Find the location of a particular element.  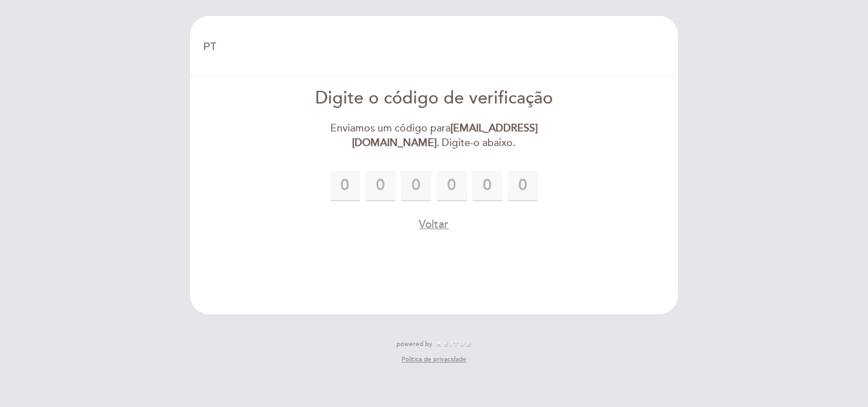

button: Voltar is located at coordinates (434, 224).